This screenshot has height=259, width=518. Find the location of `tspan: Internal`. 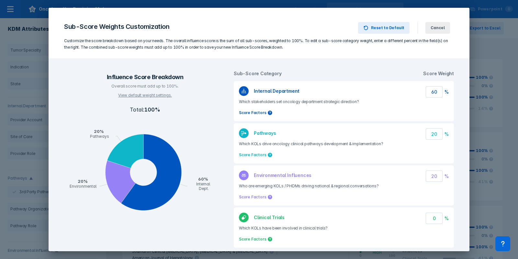

tspan: Internal is located at coordinates (203, 184).